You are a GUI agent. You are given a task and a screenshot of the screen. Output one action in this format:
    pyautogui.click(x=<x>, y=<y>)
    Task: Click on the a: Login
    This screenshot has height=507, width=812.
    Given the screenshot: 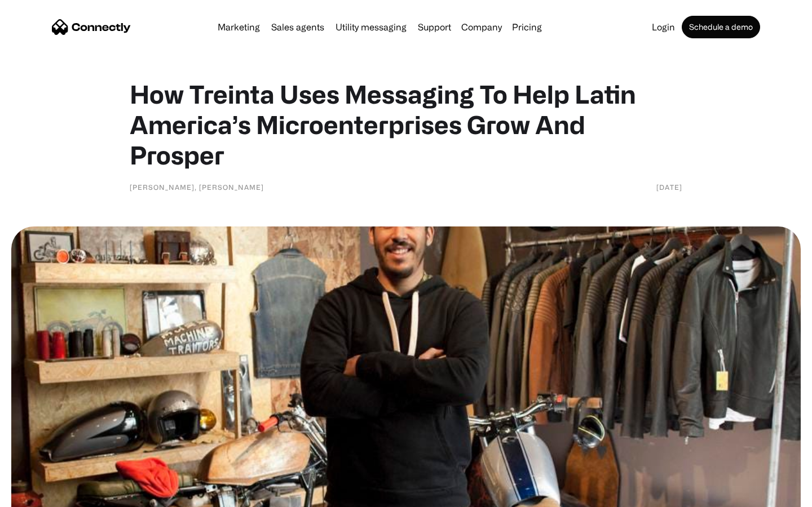 What is the action you would take?
    pyautogui.click(x=663, y=27)
    